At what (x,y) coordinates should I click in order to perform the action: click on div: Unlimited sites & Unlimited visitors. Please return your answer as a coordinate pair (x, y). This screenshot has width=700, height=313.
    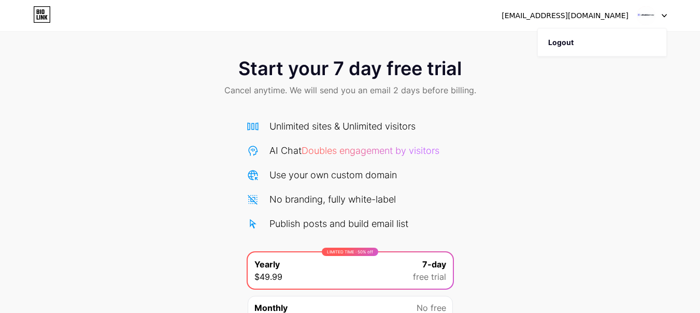
    Looking at the image, I should click on (342, 126).